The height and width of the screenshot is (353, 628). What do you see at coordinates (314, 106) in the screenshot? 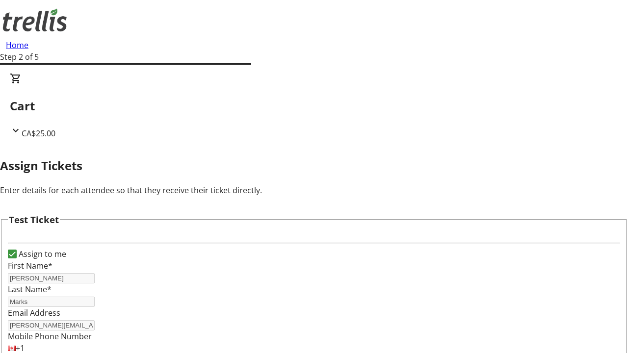
I see `div: CartCA$25.00` at bounding box center [314, 106].